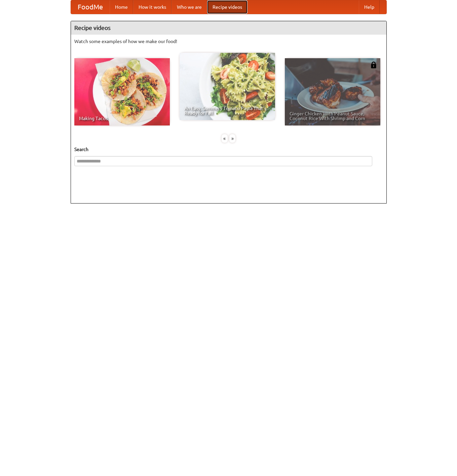  What do you see at coordinates (229, 149) in the screenshot?
I see `h5: Search` at bounding box center [229, 149].